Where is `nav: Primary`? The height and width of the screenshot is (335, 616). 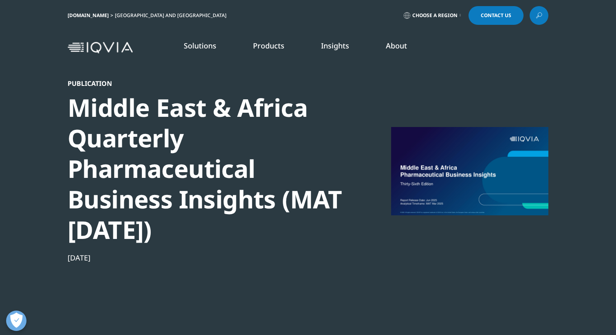 nav: Primary is located at coordinates (342, 48).